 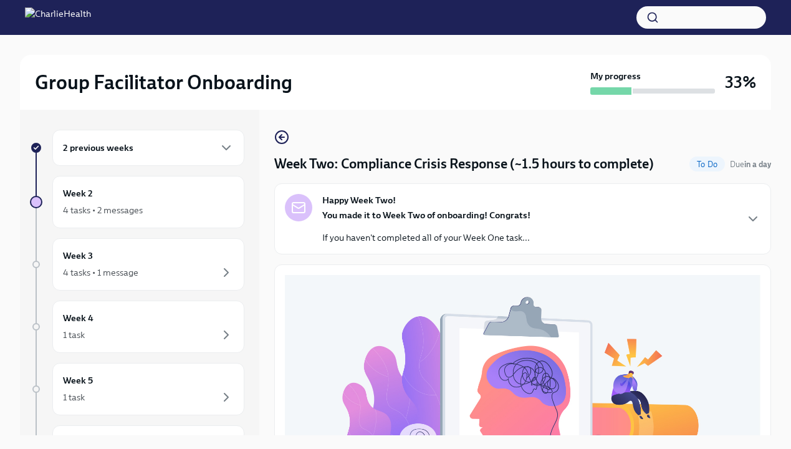 What do you see at coordinates (78, 318) in the screenshot?
I see `h6: Week 4` at bounding box center [78, 318].